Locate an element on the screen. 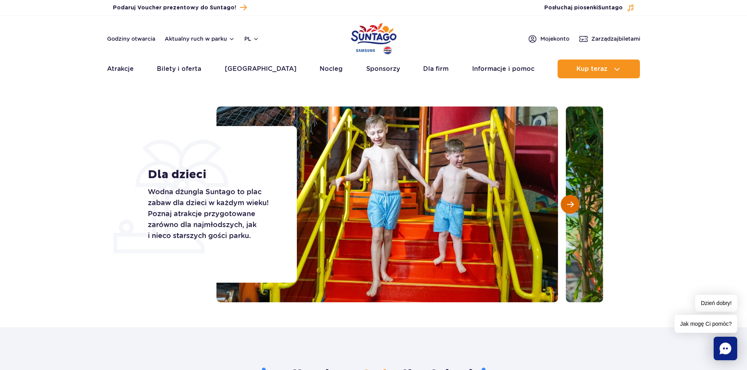 The image size is (747, 370). span: Kup teraz is located at coordinates (591, 69).